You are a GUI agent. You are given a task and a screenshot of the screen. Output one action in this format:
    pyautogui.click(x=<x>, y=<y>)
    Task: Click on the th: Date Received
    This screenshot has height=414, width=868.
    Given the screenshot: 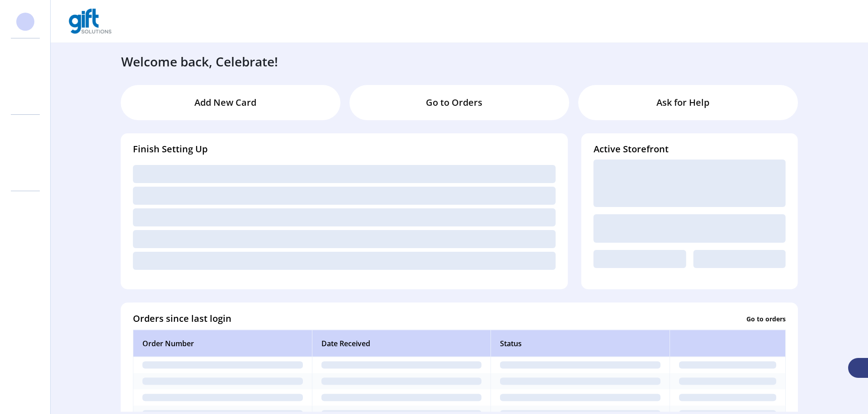 What is the action you would take?
    pyautogui.click(x=401, y=343)
    